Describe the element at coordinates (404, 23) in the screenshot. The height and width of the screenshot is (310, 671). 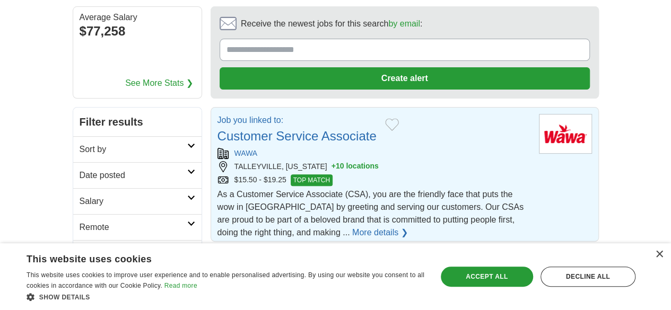
I see `a: by email` at that location.